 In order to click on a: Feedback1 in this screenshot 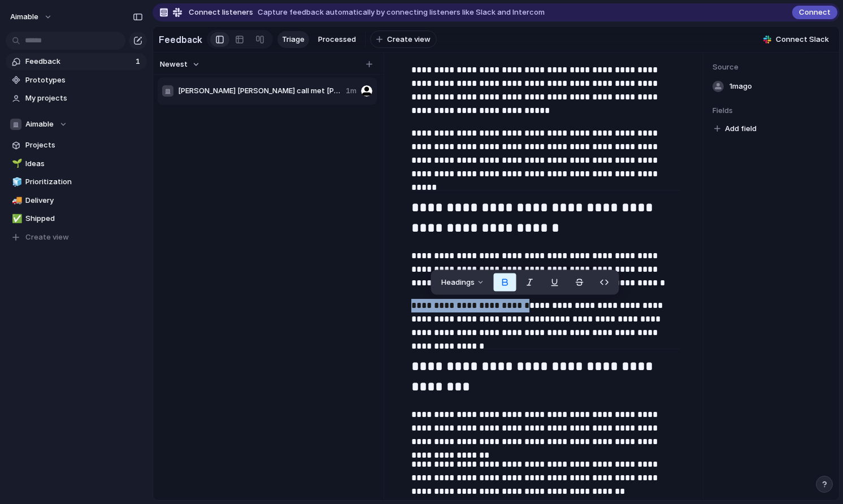, I will do `click(76, 61)`.